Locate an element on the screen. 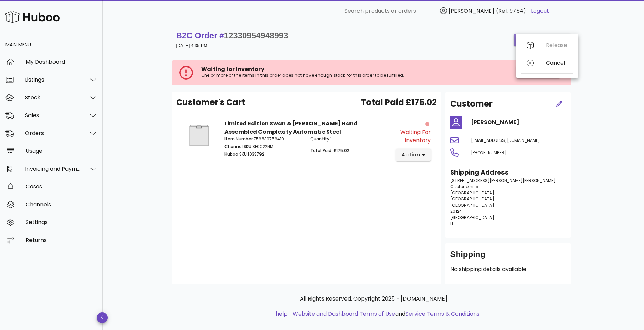 The image size is (644, 330). p: 1033792 is located at coordinates (263, 154).